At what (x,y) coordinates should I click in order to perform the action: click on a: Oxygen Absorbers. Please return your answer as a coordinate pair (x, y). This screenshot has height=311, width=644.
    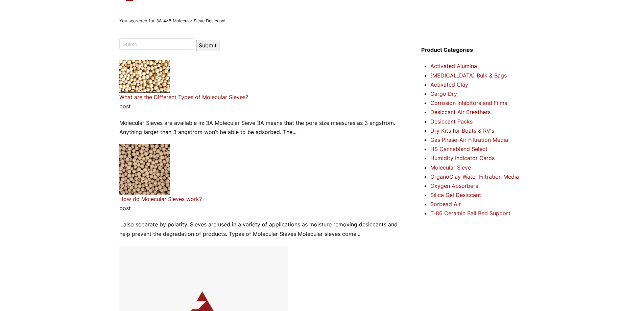
    Looking at the image, I should click on (454, 186).